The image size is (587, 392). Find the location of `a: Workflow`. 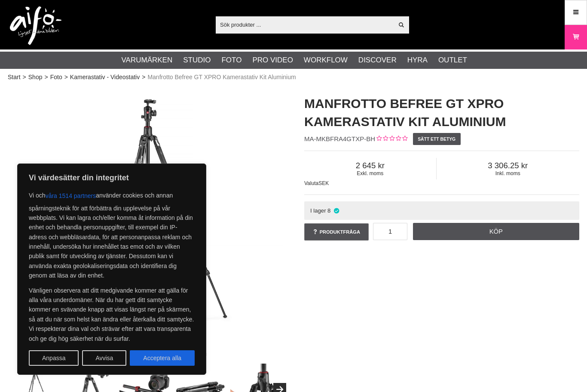

a: Workflow is located at coordinates (326, 60).